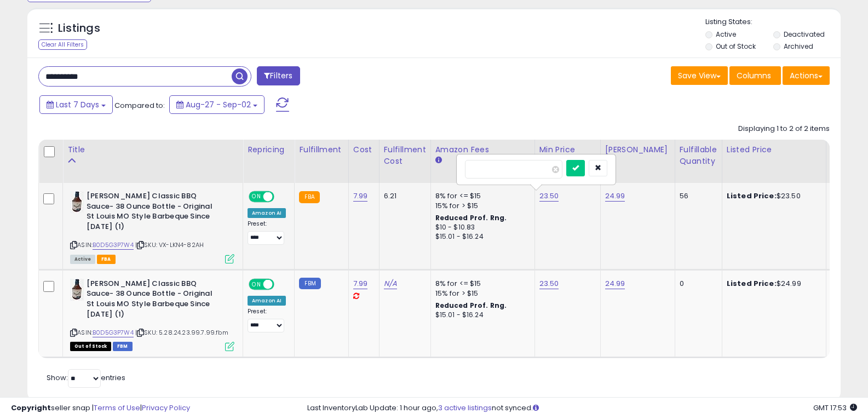 The width and height of the screenshot is (868, 419). Describe the element at coordinates (76, 104) in the screenshot. I see `button: Last 7 Days` at that location.